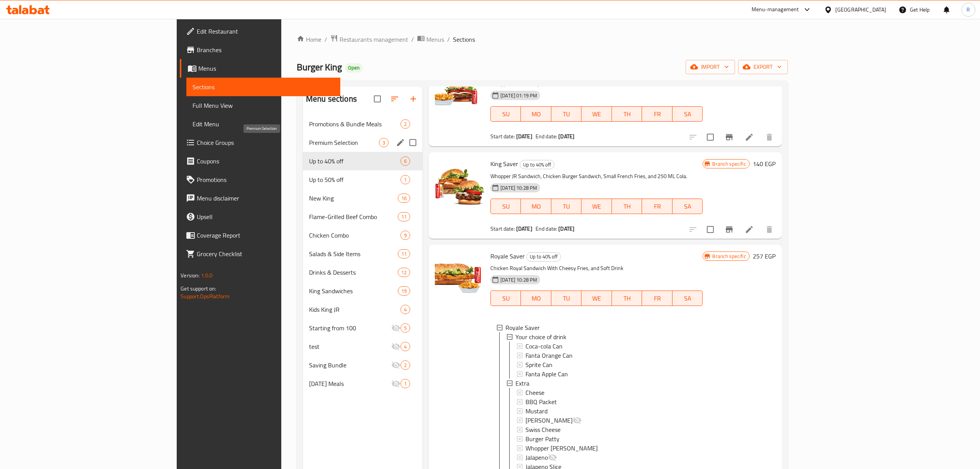  Describe the element at coordinates (596, 268) in the screenshot. I see `p: Chicken Royal Sandwich With Cheesy Fries, and Soft Drink` at that location.